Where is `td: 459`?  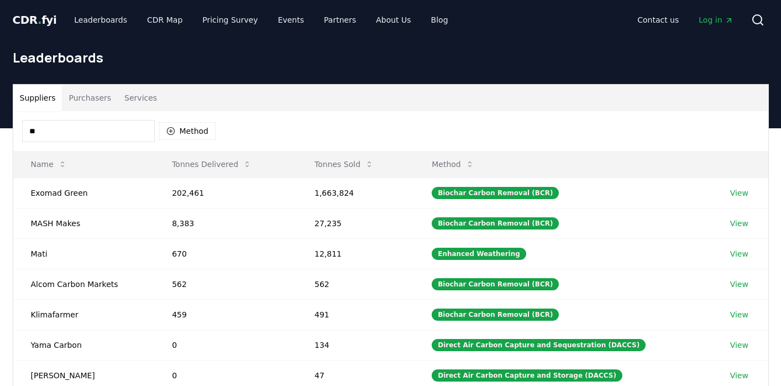
td: 459 is located at coordinates (225, 314).